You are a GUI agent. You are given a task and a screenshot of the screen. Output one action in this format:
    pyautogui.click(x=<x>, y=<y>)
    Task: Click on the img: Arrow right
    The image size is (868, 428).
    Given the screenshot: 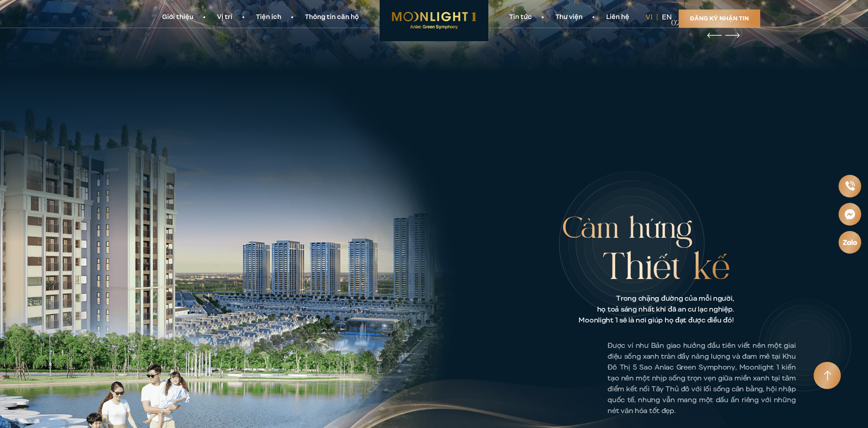 What is the action you would take?
    pyautogui.click(x=733, y=35)
    